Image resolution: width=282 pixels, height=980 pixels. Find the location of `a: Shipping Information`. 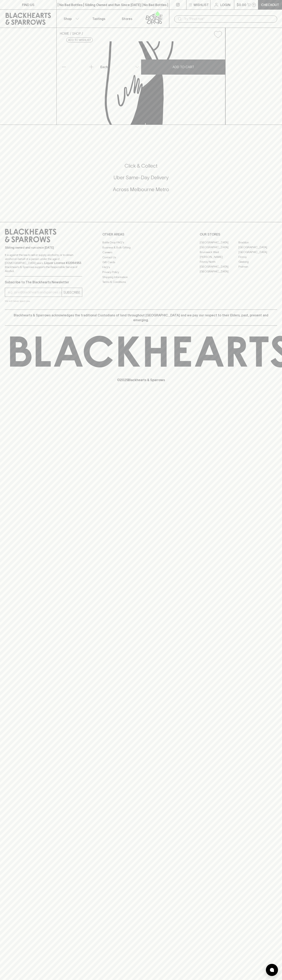

a: Shipping Information is located at coordinates (141, 277).